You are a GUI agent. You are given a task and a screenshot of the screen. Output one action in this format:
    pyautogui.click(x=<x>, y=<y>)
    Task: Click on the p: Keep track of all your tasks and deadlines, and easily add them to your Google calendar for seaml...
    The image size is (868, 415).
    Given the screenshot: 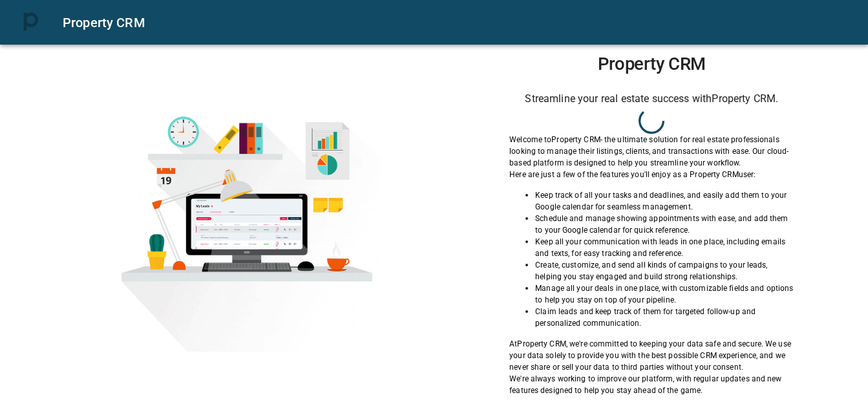 What is the action you would take?
    pyautogui.click(x=664, y=201)
    